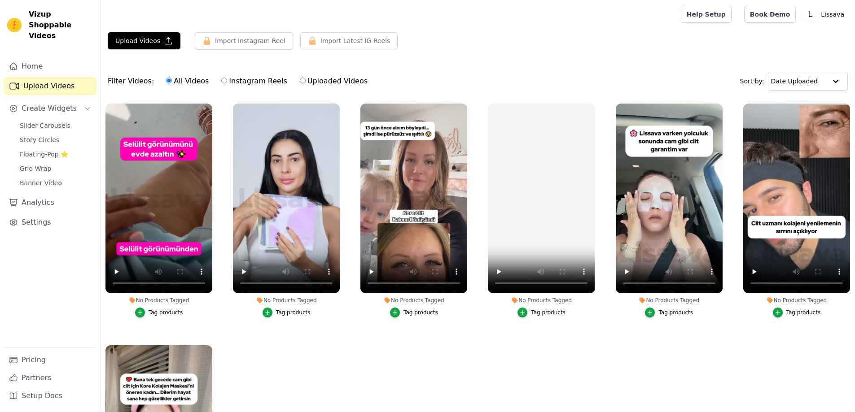 This screenshot has width=855, height=412. What do you see at coordinates (55, 126) in the screenshot?
I see `a: Slider Carousels` at bounding box center [55, 126].